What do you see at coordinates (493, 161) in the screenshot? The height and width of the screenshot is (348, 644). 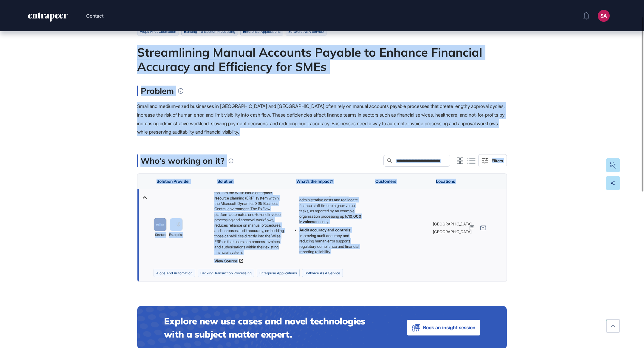 I see `button: Filters` at bounding box center [493, 161].